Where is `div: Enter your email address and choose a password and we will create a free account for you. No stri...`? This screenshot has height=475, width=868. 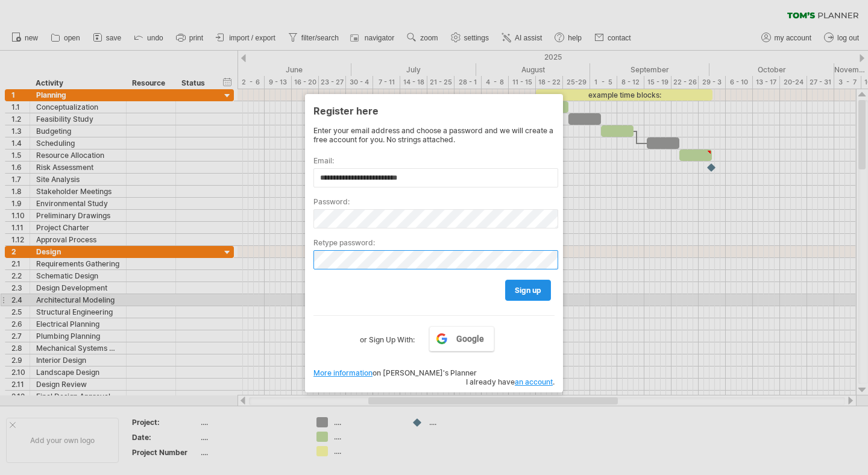 div: Enter your email address and choose a password and we will create a free account for you. No stri... is located at coordinates (434, 135).